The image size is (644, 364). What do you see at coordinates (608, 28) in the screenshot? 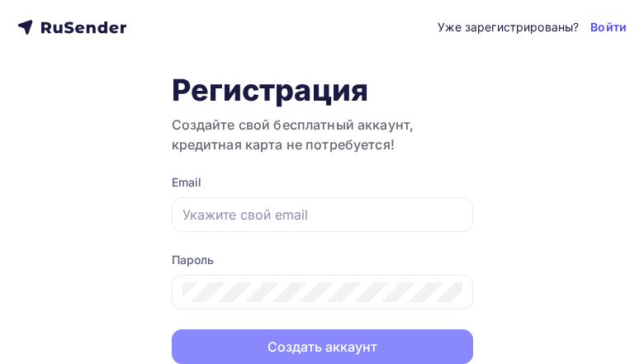
I see `a: Войти` at bounding box center [608, 28].